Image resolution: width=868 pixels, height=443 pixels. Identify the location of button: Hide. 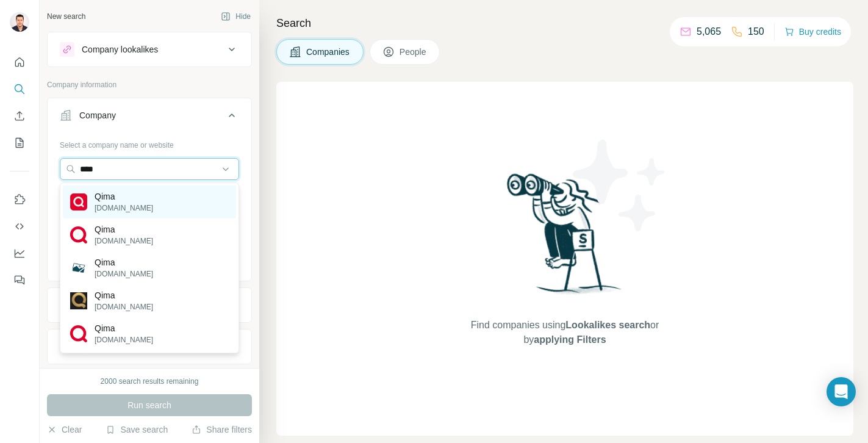
(235, 16).